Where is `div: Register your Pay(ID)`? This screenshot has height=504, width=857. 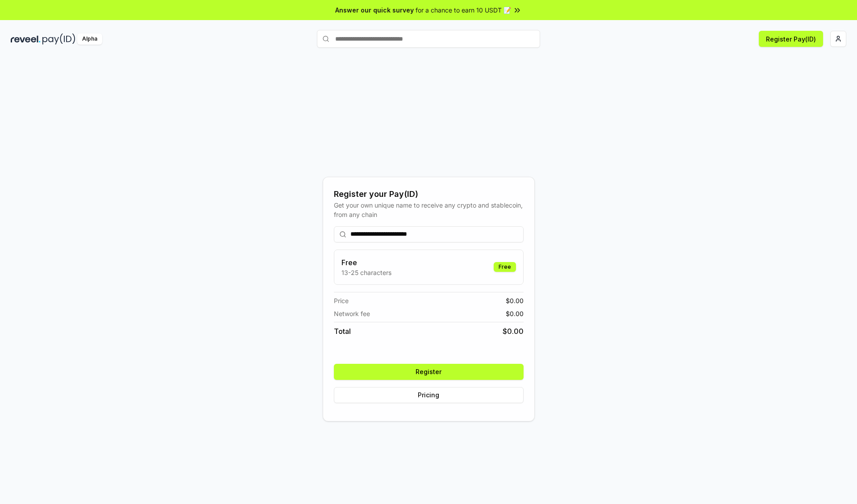
div: Register your Pay(ID) is located at coordinates (428, 194).